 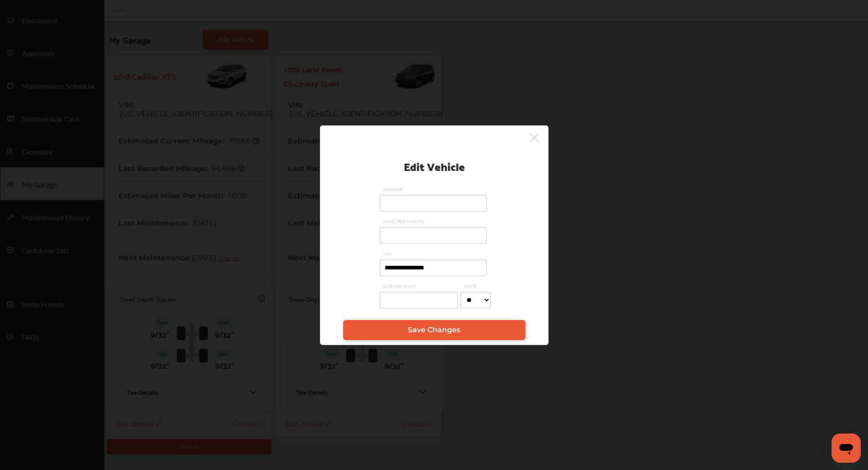 What do you see at coordinates (434, 221) in the screenshot?
I see `span: MILES PER MONTH` at bounding box center [434, 221].